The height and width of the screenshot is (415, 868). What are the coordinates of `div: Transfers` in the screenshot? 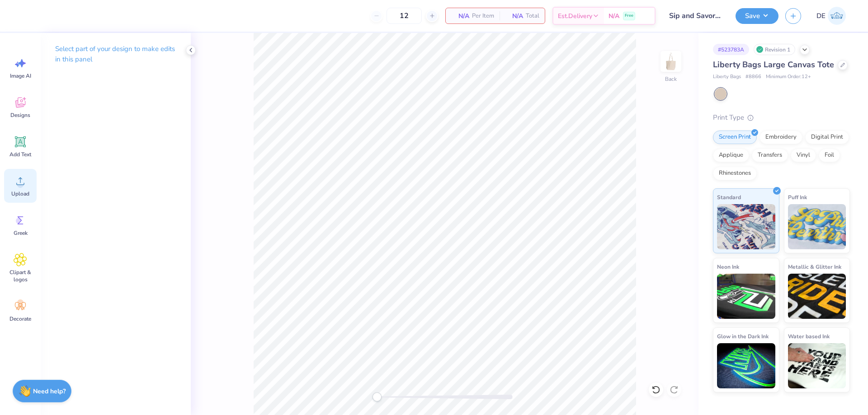 It's located at (770, 155).